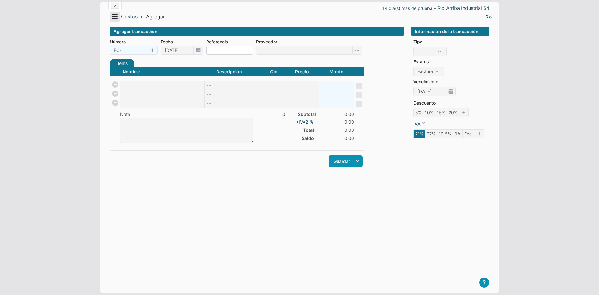  I want to click on i: Exc., so click(468, 133).